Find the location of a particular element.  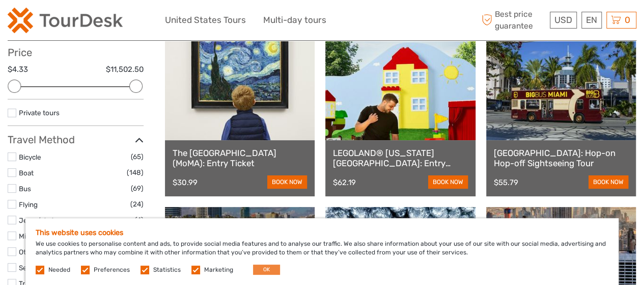

span: (24) is located at coordinates (137, 204).